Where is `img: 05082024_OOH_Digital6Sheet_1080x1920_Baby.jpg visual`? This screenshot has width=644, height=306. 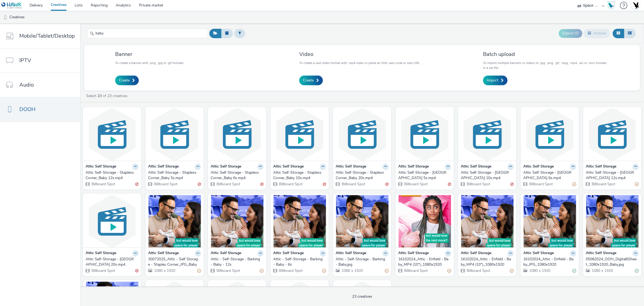
img: 05082024_OOH_Digital6Sheet_1080x1920_Baby.jpg visual is located at coordinates (612, 221).